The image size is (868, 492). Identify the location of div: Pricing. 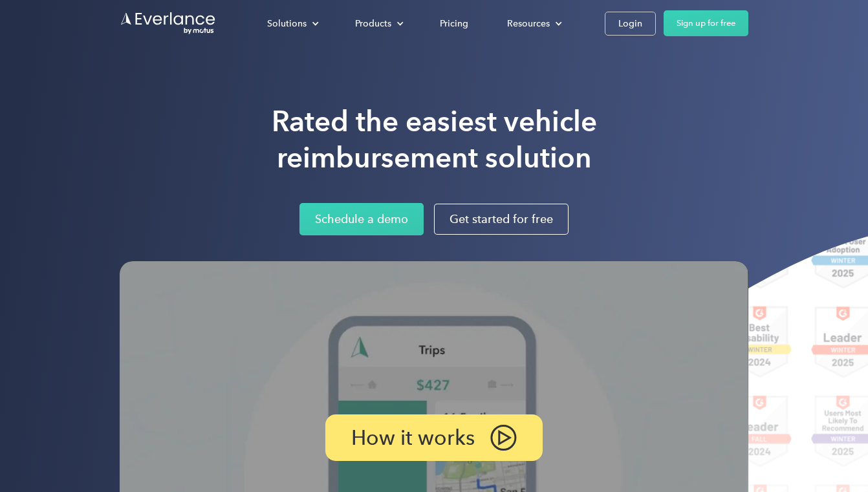
(454, 23).